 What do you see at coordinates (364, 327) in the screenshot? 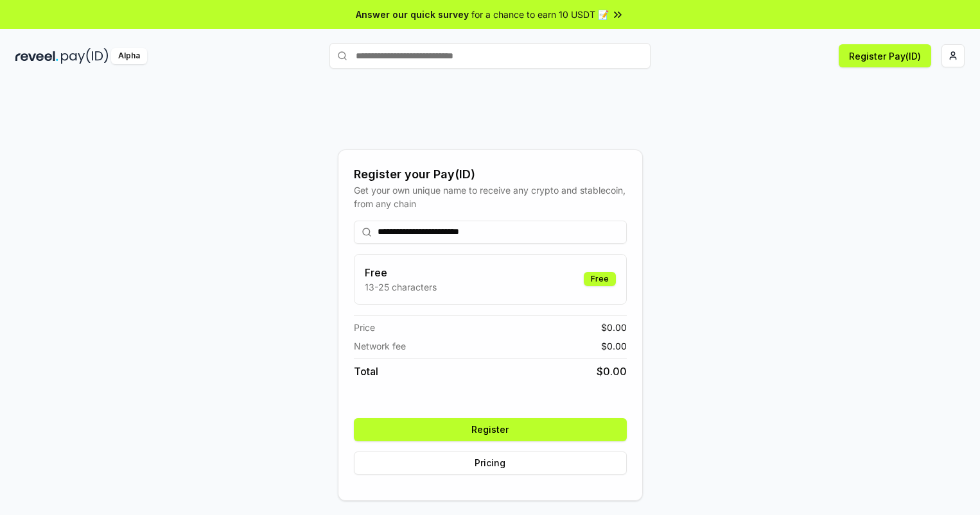
I see `span: Price` at bounding box center [364, 327].